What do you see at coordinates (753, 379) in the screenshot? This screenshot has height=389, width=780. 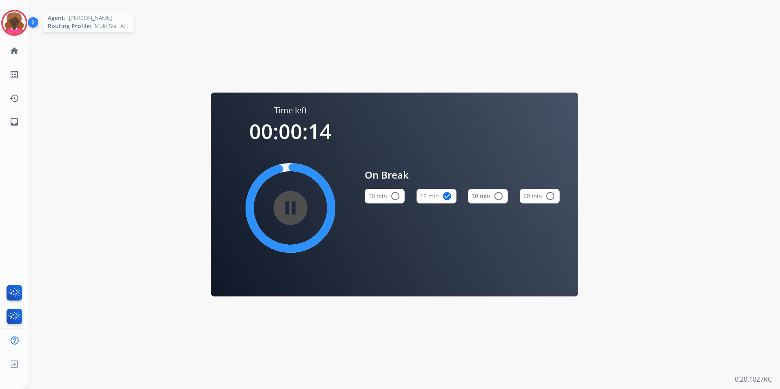 I see `p: 0.20.1027RC` at bounding box center [753, 379].